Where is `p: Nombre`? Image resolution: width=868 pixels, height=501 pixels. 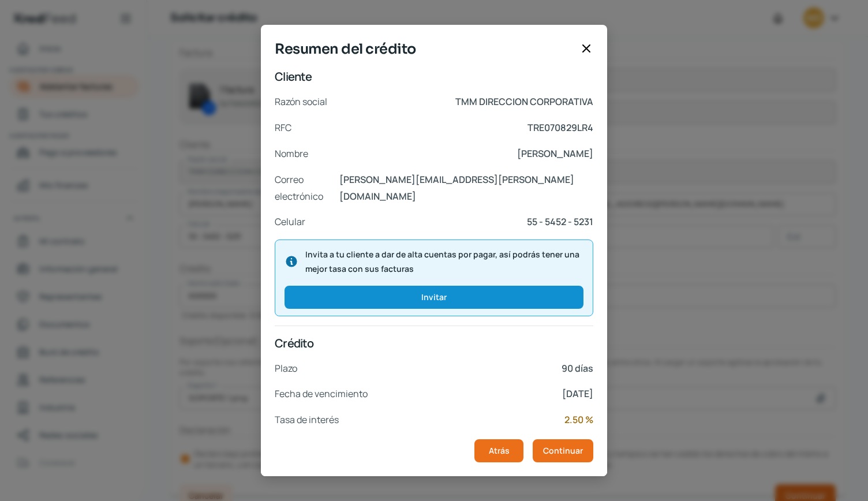 p: Nombre is located at coordinates (291, 153).